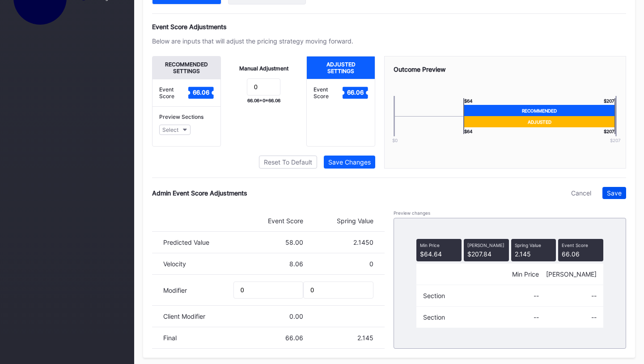 The height and width of the screenshot is (364, 644). I want to click on div: Velocity, so click(198, 263).